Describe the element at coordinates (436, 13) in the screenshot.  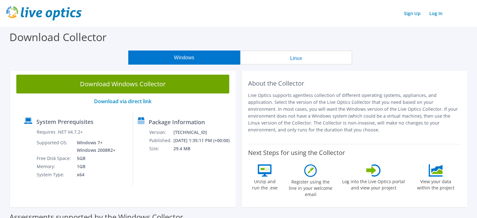
I see `a: Log In` at that location.